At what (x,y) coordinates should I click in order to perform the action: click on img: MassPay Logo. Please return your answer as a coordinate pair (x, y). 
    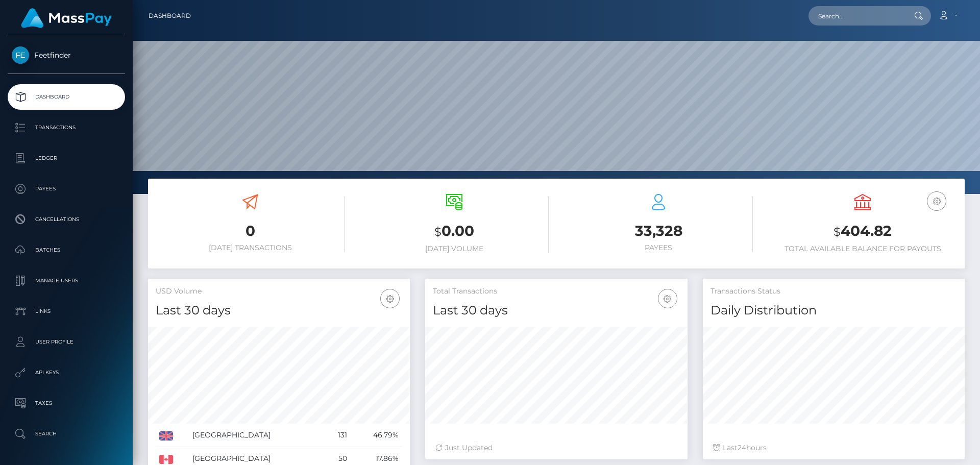
    Looking at the image, I should click on (67, 18).